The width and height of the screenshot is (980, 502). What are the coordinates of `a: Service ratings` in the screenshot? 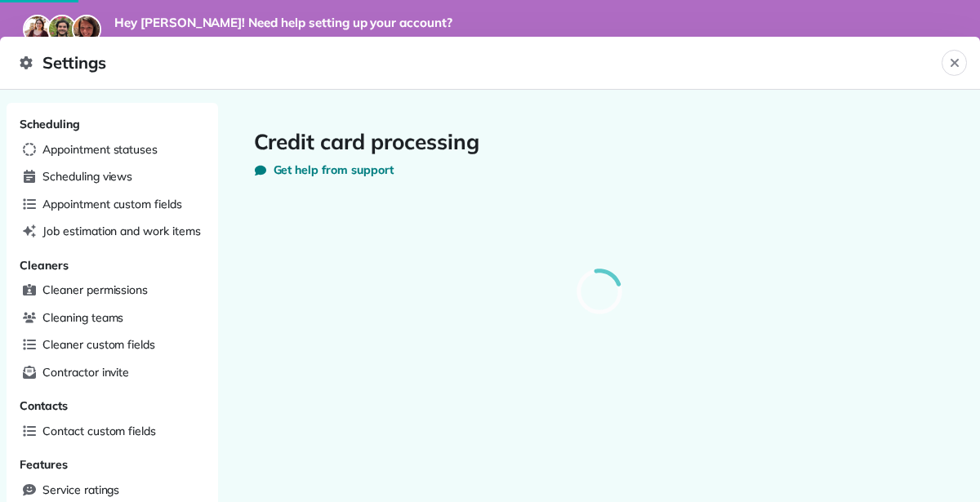 It's located at (111, 490).